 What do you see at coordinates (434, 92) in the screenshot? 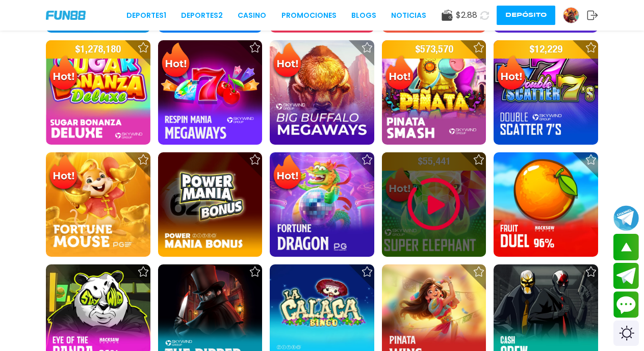
I see `img: Piñata Smash™` at bounding box center [434, 92].